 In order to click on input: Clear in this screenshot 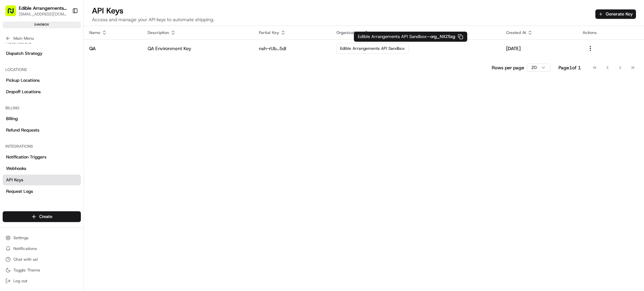, I will do `click(64, 46)`.